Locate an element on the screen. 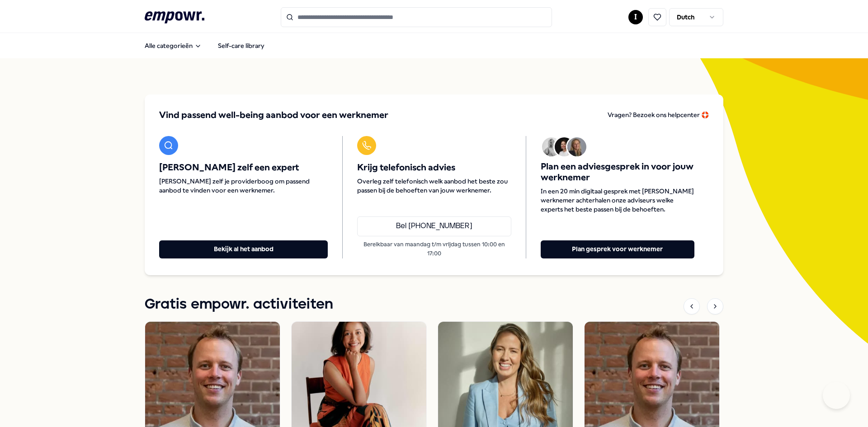 The height and width of the screenshot is (427, 868). a: Self-care library is located at coordinates (241, 46).